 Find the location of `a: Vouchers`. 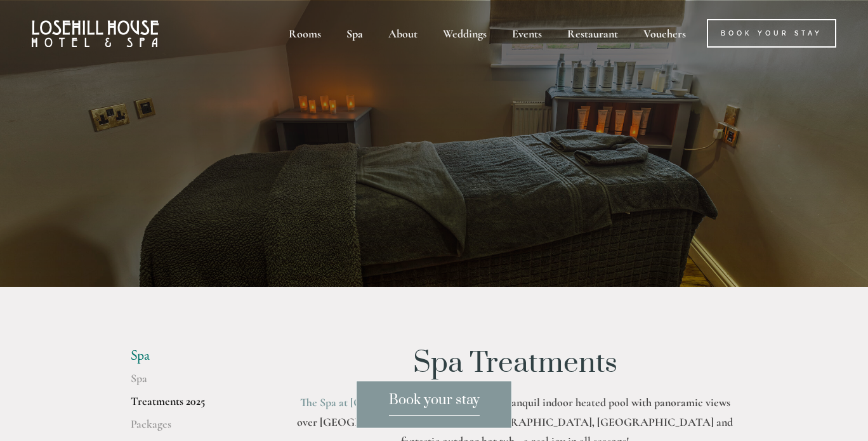

a: Vouchers is located at coordinates (664, 33).